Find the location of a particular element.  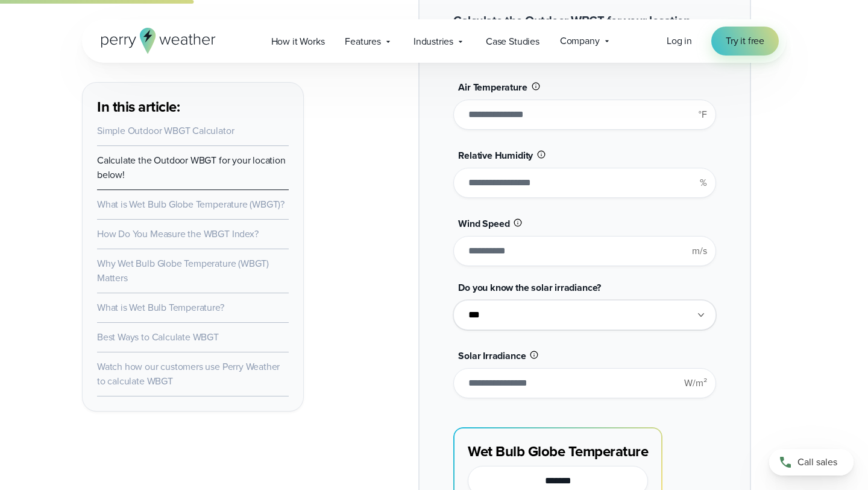

h2: Calculate the Outdoor WBGT for your location below! is located at coordinates (584, 30).